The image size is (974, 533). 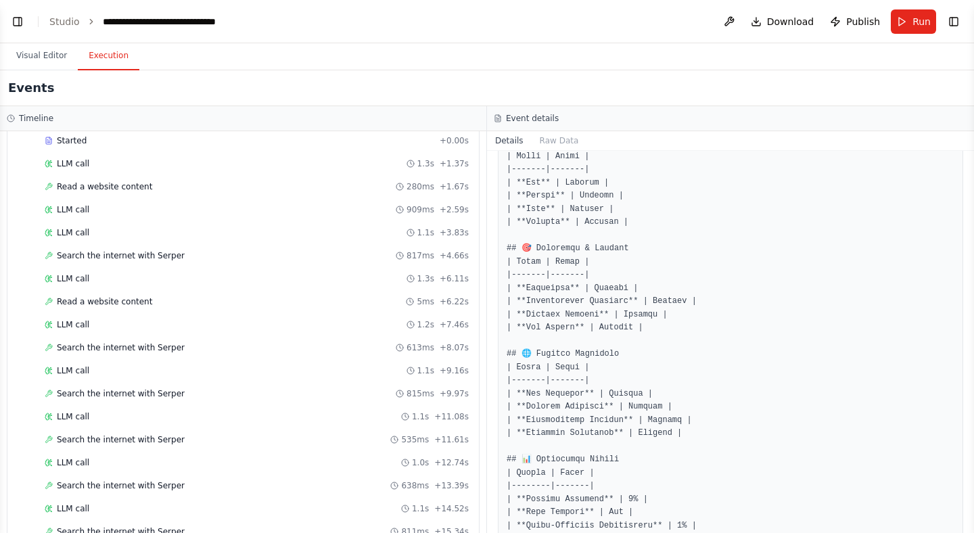 What do you see at coordinates (72, 141) in the screenshot?
I see `span: Started` at bounding box center [72, 141].